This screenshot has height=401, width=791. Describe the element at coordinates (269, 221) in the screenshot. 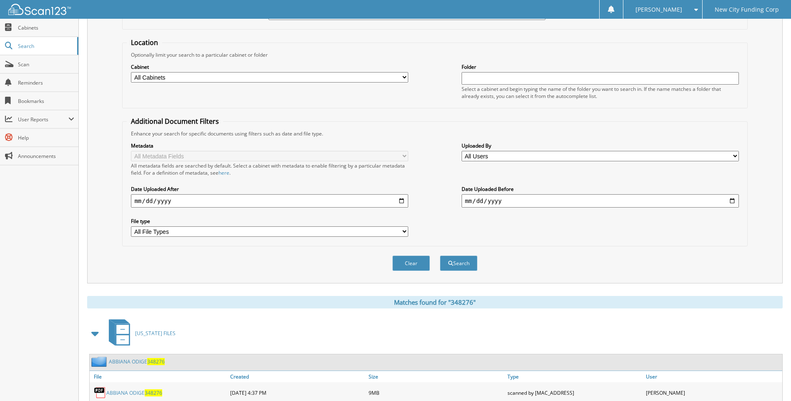

I see `label: File type` at that location.